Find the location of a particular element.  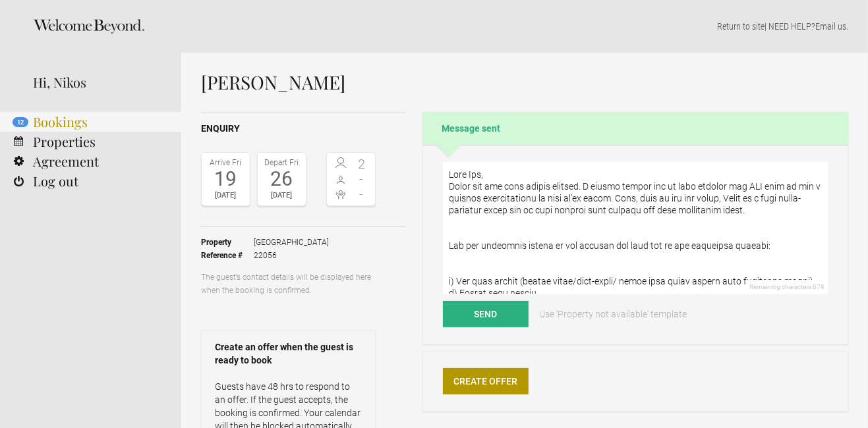

p: The guest’s contact details will be displayed here when the booking is confirmed. is located at coordinates (288, 283).